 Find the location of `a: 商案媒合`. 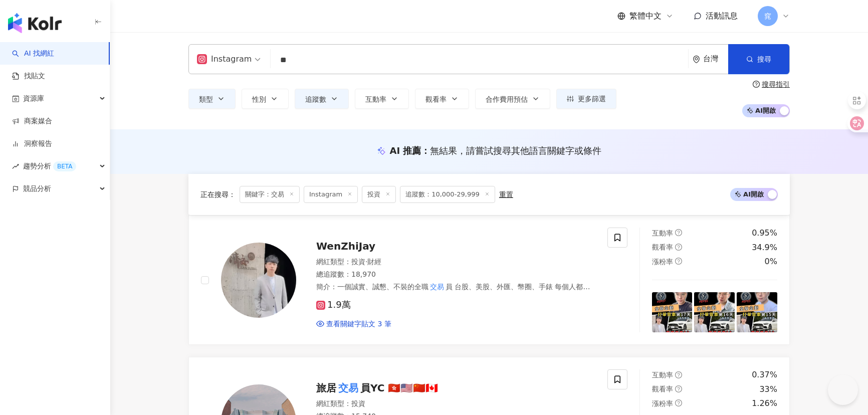

a: 商案媒合 is located at coordinates (32, 122).